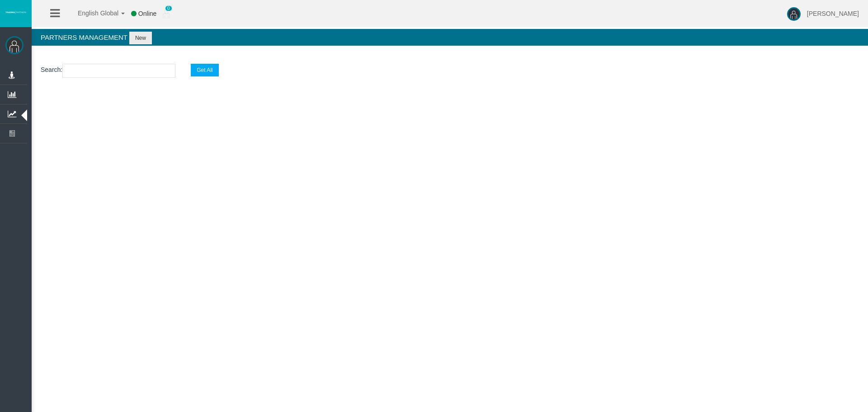 The width and height of the screenshot is (868, 412). Describe the element at coordinates (92, 13) in the screenshot. I see `span: English Global` at that location.